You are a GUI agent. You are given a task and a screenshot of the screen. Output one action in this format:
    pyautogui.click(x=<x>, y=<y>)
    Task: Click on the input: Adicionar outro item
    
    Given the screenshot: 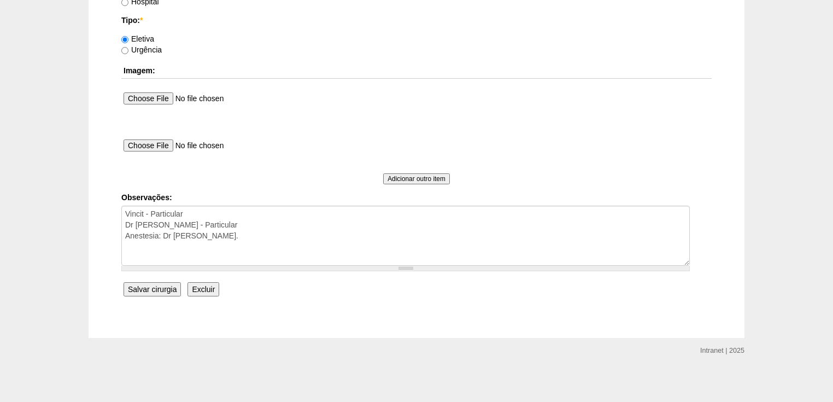 What is the action you would take?
    pyautogui.click(x=416, y=179)
    